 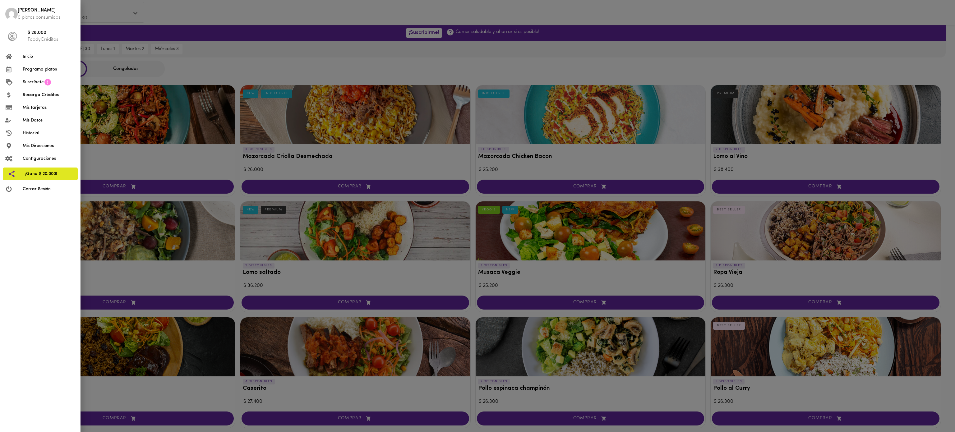 What do you see at coordinates (46, 17) in the screenshot?
I see `p: 0 platos consumidos` at bounding box center [46, 17].